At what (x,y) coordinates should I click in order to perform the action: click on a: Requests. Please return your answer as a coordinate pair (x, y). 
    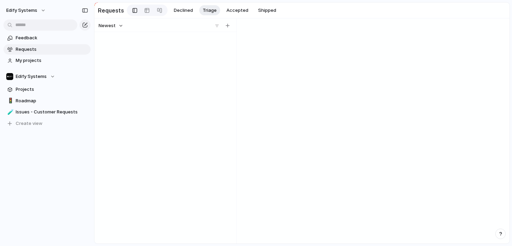
    Looking at the image, I should click on (47, 49).